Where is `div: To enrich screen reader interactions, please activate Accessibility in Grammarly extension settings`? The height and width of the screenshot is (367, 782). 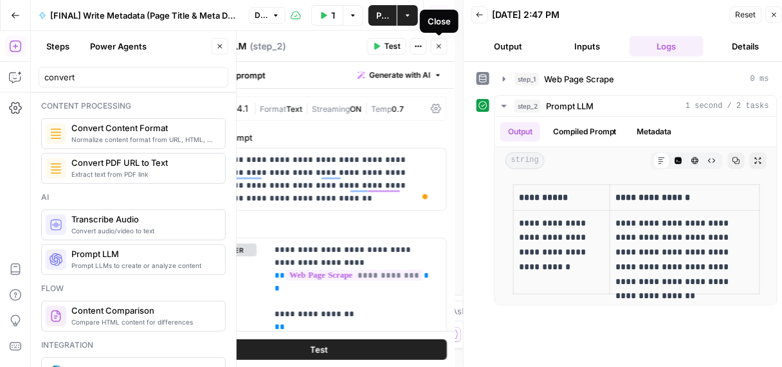
div: To enrich screen reader interactions, please activate Accessibility in Grammarly extension settings is located at coordinates (320, 180).